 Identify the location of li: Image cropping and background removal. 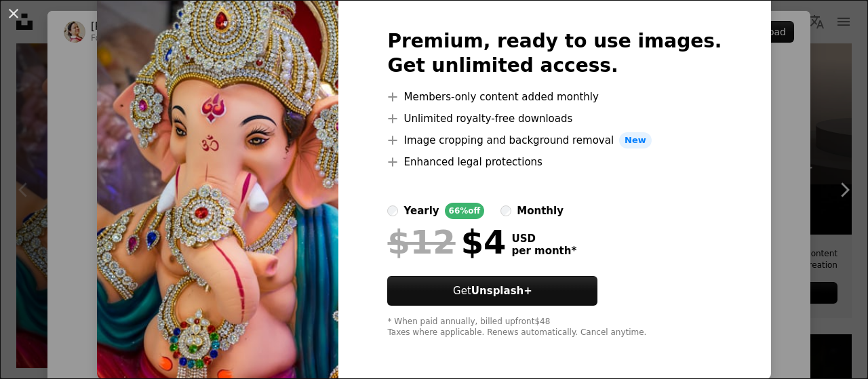
(554, 141).